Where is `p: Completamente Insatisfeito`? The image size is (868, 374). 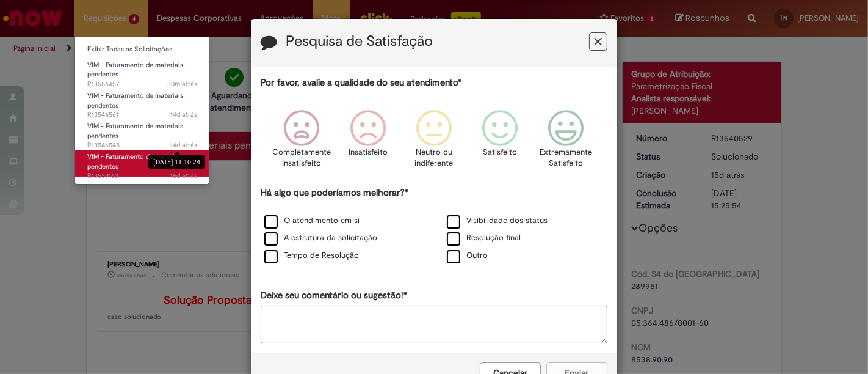
p: Completamente Insatisfeito is located at coordinates (302, 158).